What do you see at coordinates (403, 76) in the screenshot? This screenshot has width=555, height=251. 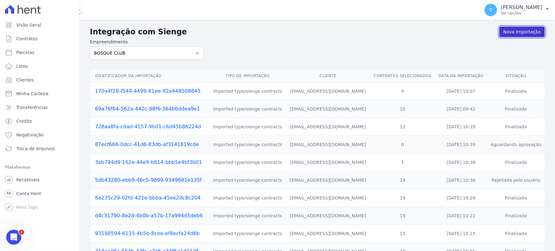 I see `th: Contratos Selecionados` at bounding box center [403, 76].